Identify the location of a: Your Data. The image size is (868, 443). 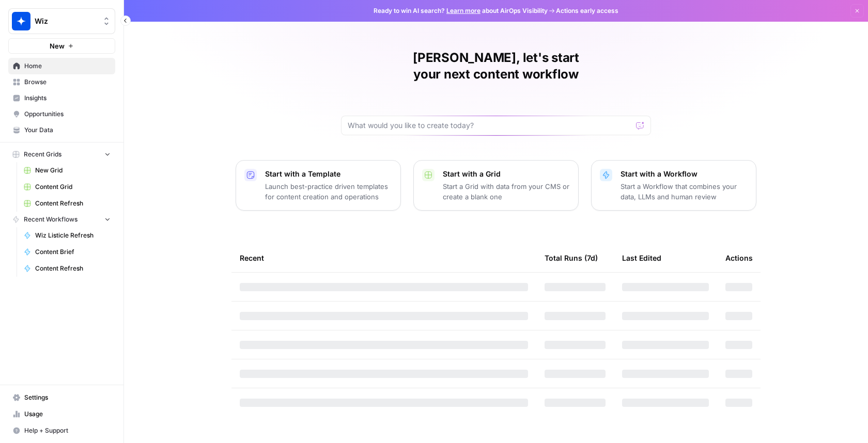
(62, 130).